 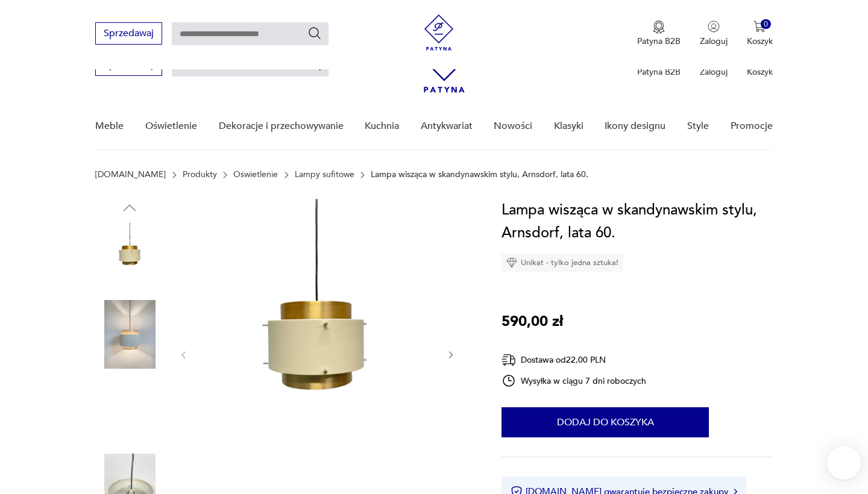 What do you see at coordinates (512, 263) in the screenshot?
I see `img: Ikona diamentu` at bounding box center [512, 263].